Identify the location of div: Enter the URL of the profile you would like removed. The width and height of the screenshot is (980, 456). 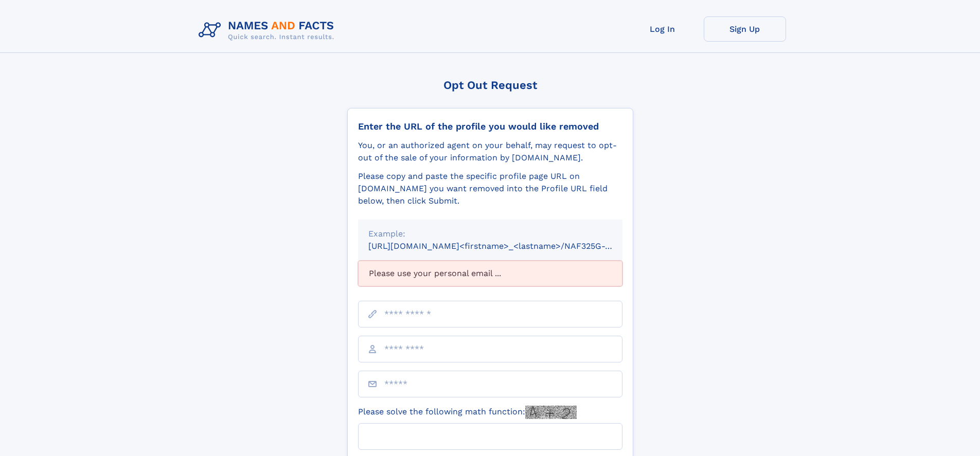
(491, 126).